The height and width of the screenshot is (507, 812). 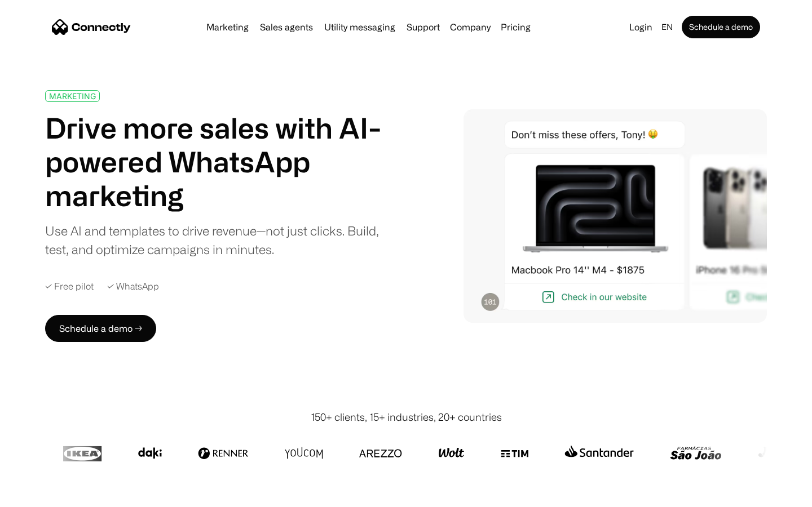 What do you see at coordinates (286, 27) in the screenshot?
I see `a: Sales agents` at bounding box center [286, 27].